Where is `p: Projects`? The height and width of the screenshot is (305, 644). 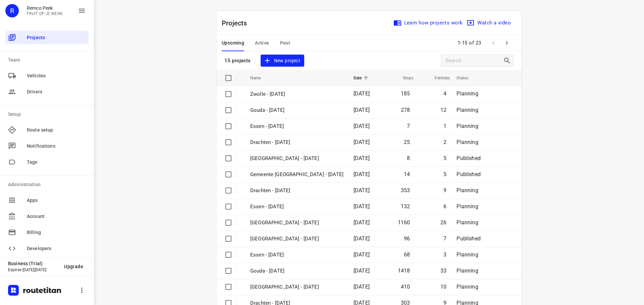
p: Projects is located at coordinates (237, 23).